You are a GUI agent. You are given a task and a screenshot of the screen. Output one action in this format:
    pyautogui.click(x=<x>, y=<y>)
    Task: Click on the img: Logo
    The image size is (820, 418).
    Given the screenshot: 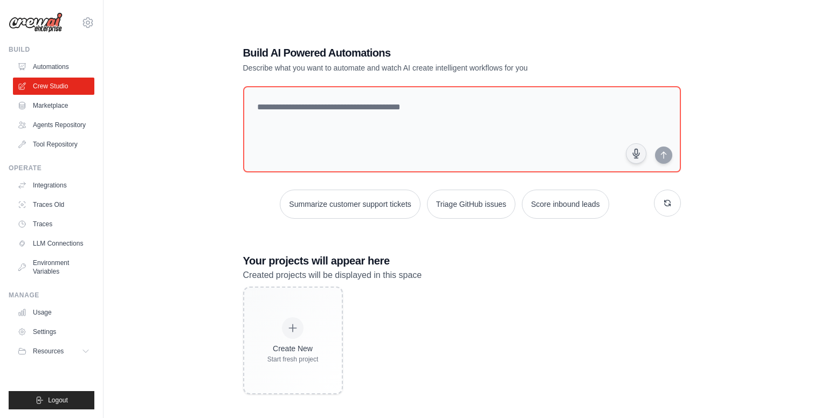 What is the action you would take?
    pyautogui.click(x=36, y=23)
    